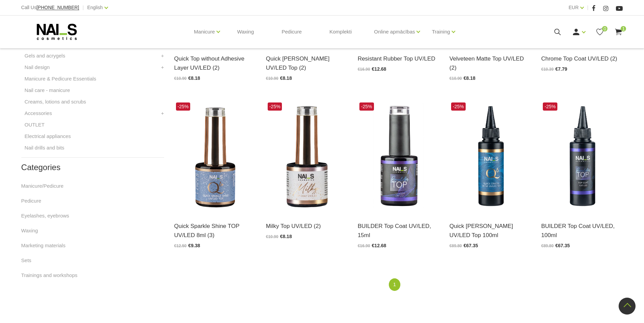 This screenshot has width=644, height=323. Describe the element at coordinates (399, 284) in the screenshot. I see `nav: catalog-product-list` at that location.